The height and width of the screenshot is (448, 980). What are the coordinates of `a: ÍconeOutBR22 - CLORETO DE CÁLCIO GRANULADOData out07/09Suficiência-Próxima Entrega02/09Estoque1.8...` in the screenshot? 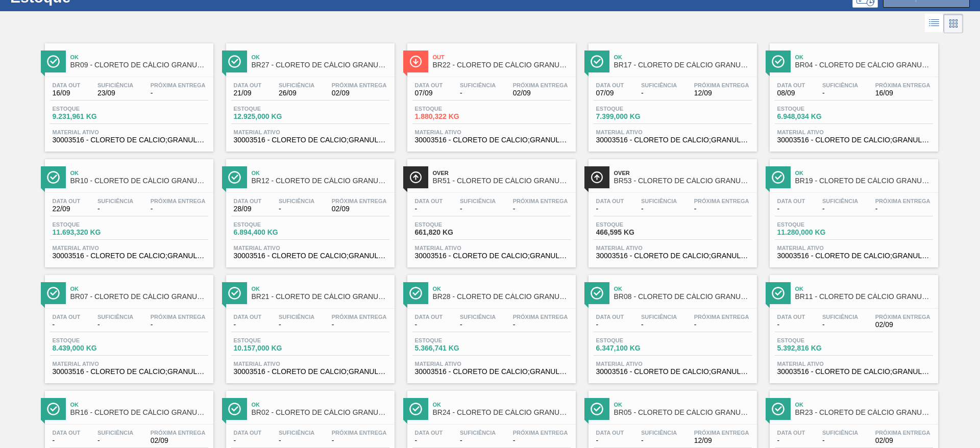 It's located at (490, 94).